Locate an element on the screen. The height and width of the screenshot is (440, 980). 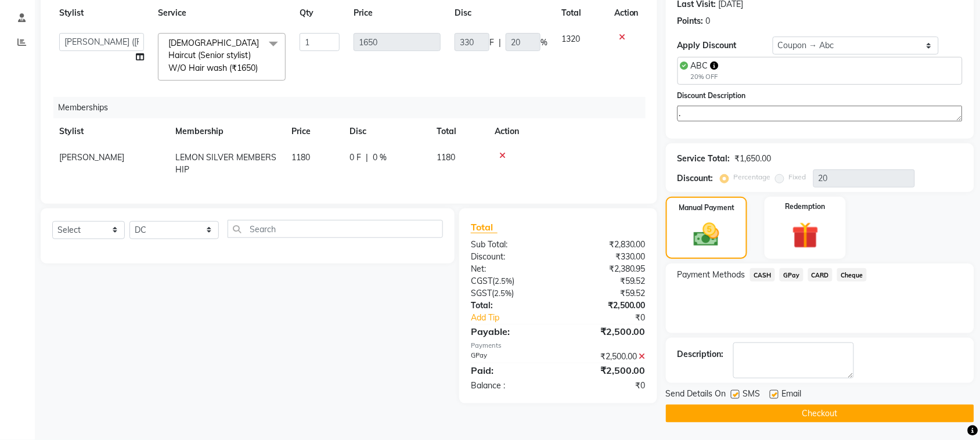
th: Disc is located at coordinates (387, 131).